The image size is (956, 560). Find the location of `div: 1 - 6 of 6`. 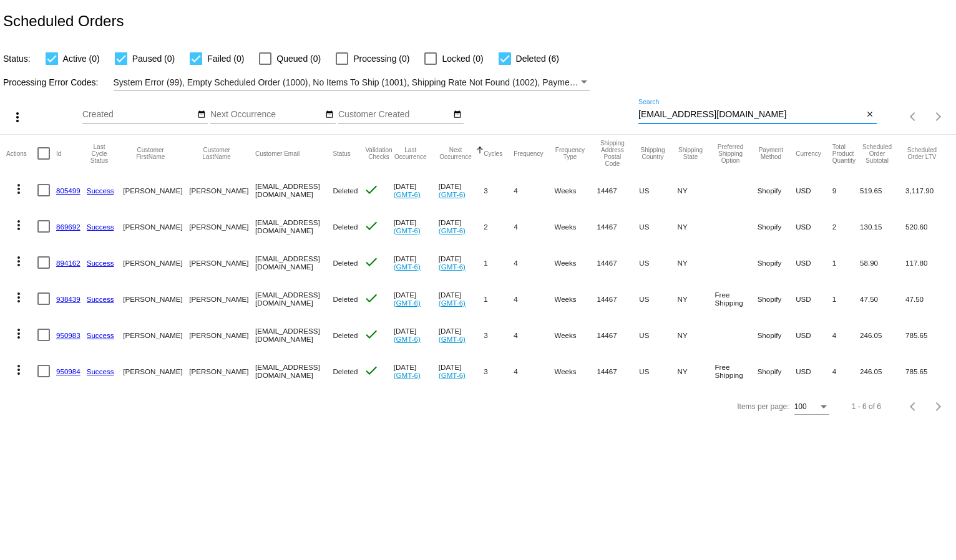

div: 1 - 6 of 6 is located at coordinates (867, 406).